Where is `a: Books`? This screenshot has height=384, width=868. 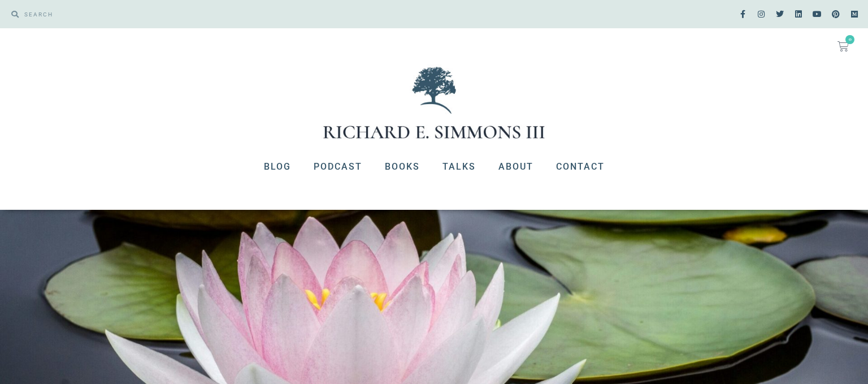
a: Books is located at coordinates (402, 167).